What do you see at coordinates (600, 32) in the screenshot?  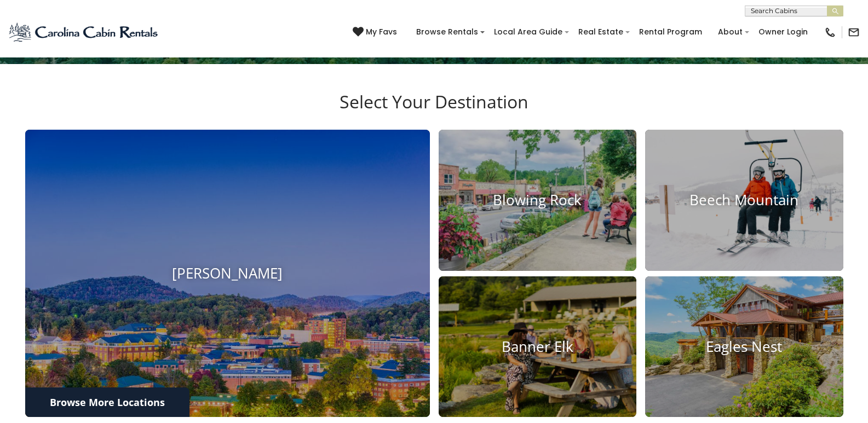 I see `a: Real Estate` at bounding box center [600, 32].